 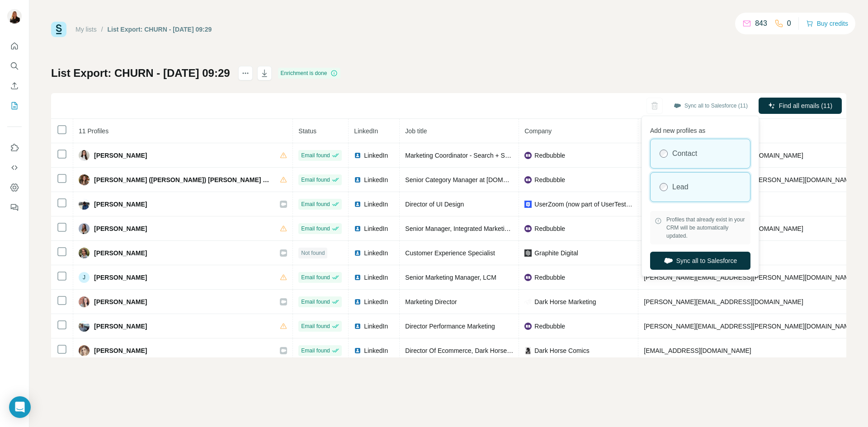 I want to click on button: Quick start, so click(x=14, y=46).